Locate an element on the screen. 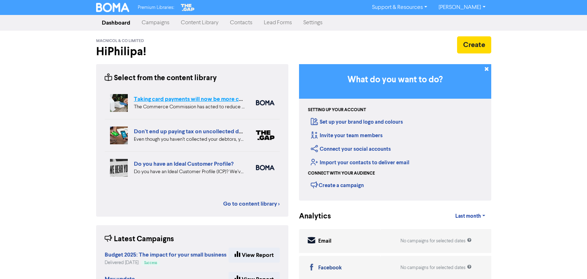 This screenshot has height=279, width=587. a: Lead Forms is located at coordinates (278, 23).